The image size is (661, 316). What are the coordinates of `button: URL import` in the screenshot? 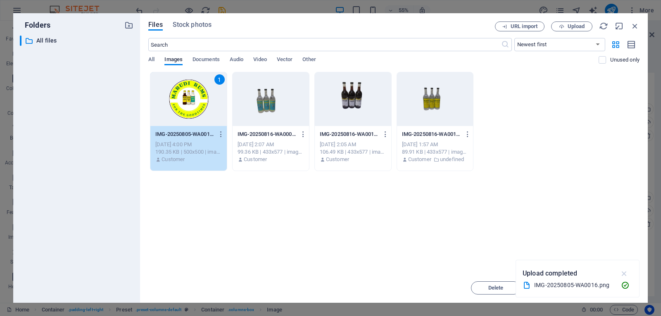 It's located at (519, 26).